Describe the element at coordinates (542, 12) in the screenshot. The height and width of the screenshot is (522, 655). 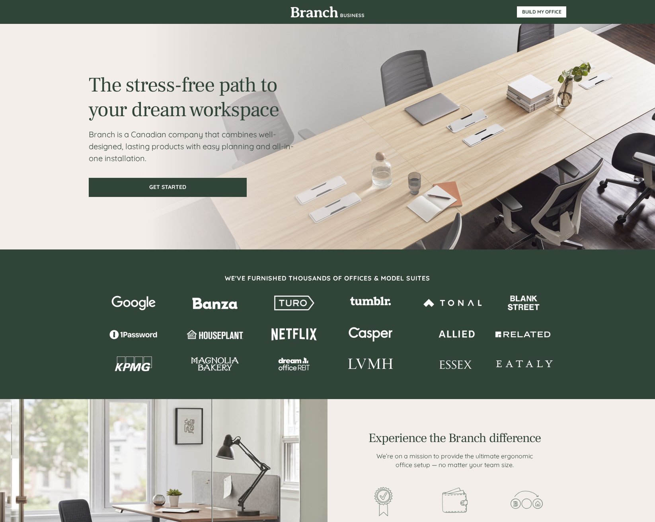
I see `span: BUILD MY OFFICE` at that location.